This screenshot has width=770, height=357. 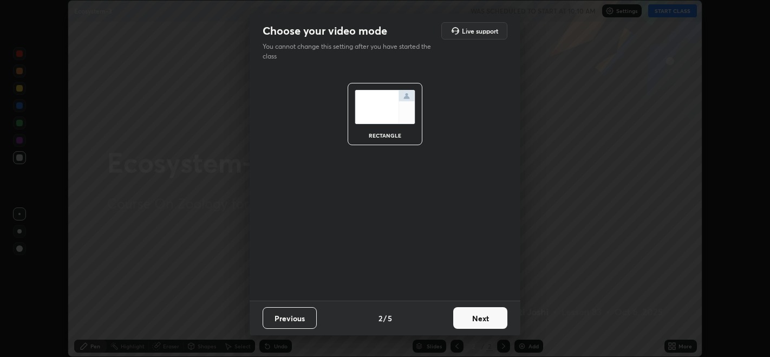 What do you see at coordinates (325, 31) in the screenshot?
I see `h2: Choose your video mode` at bounding box center [325, 31].